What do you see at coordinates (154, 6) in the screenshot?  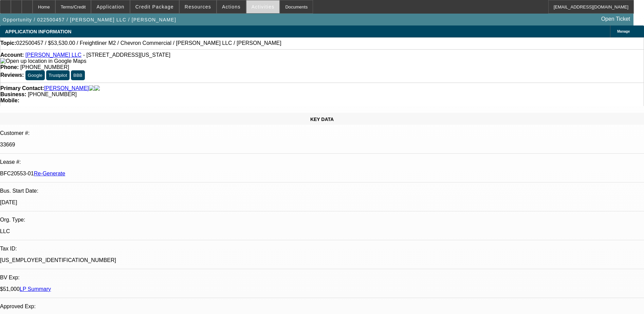 I see `button: Credit Package` at bounding box center [154, 6].